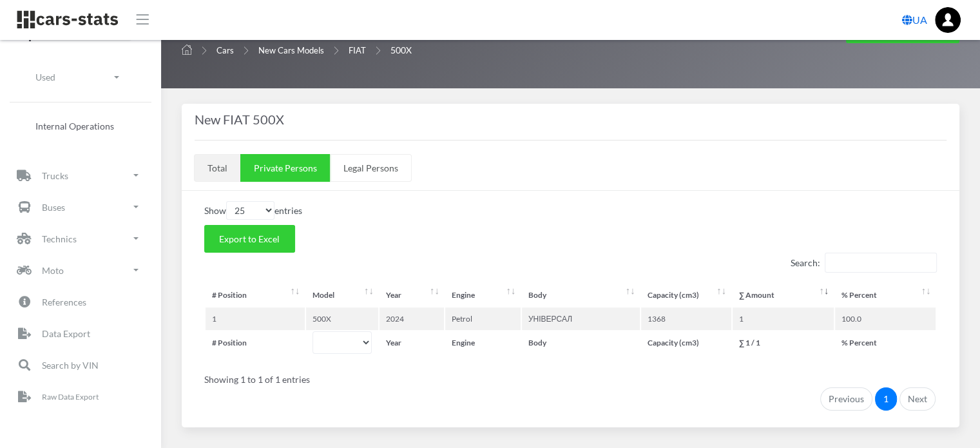 The height and width of the screenshot is (448, 980). What do you see at coordinates (285, 168) in the screenshot?
I see `a: Private Persons` at bounding box center [285, 168].